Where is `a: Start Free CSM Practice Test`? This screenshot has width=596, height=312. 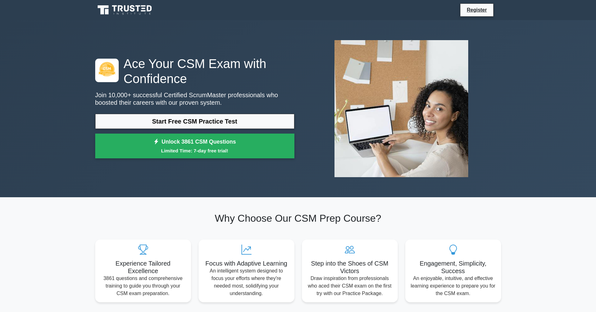 a: Start Free CSM Practice Test is located at coordinates (195, 121).